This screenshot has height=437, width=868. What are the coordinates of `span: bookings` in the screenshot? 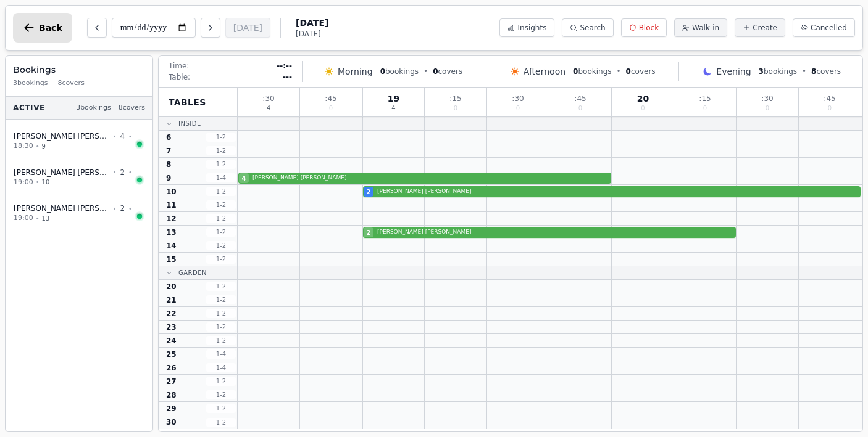 It's located at (777, 72).